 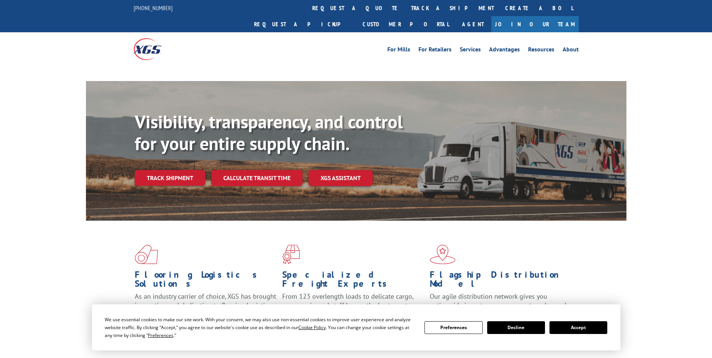 I want to click on a: Customer Portal, so click(x=405, y=24).